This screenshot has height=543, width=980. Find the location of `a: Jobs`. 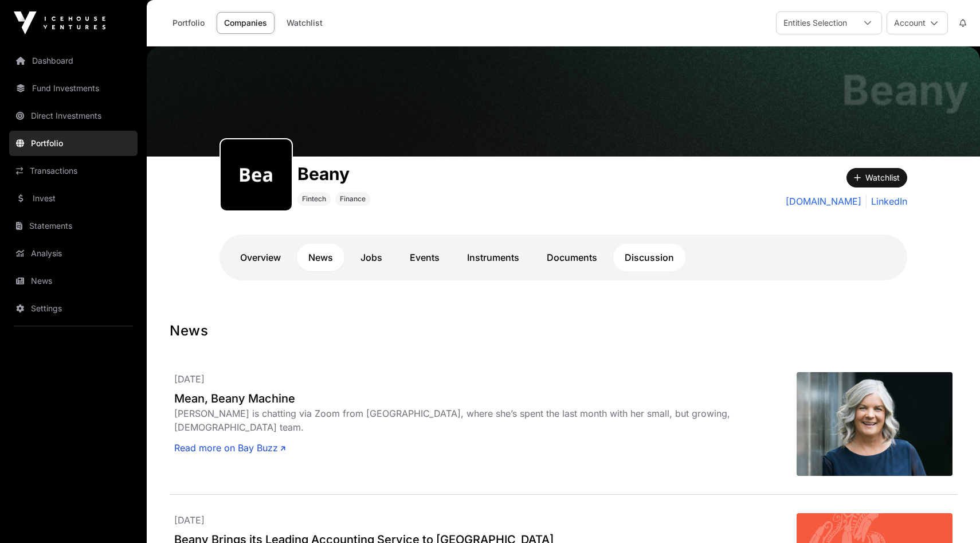

a: Jobs is located at coordinates (372, 258).